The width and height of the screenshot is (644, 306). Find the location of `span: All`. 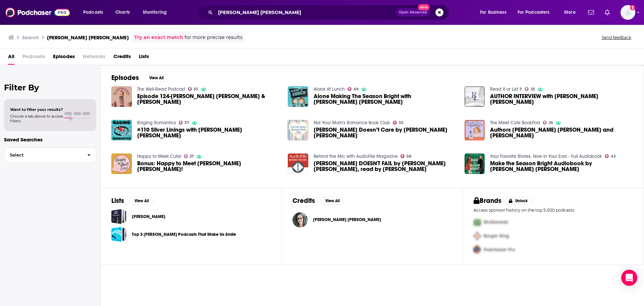

span: All is located at coordinates (11, 58).